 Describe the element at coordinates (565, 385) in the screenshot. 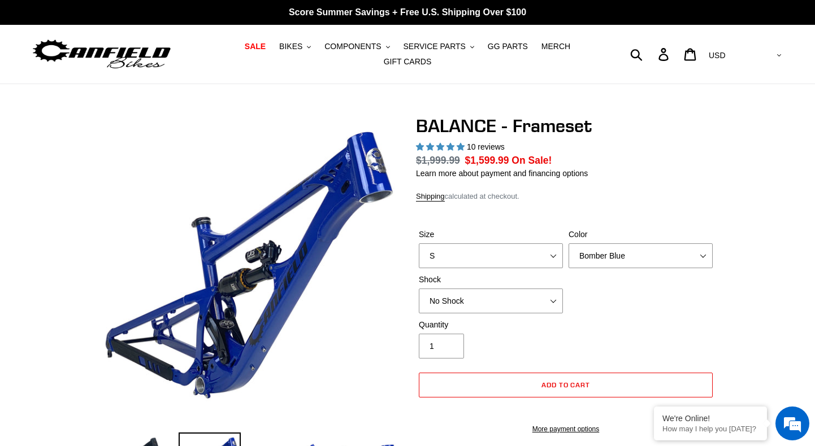

I see `span: Add to cart` at that location.